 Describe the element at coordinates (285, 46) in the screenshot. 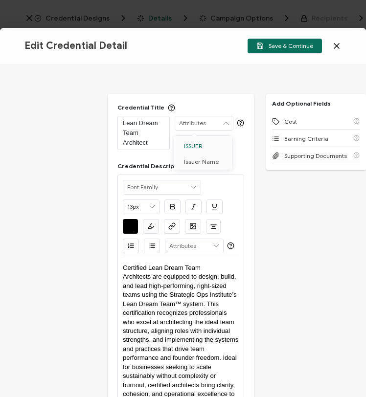

I see `button: Save & Continue` at that location.